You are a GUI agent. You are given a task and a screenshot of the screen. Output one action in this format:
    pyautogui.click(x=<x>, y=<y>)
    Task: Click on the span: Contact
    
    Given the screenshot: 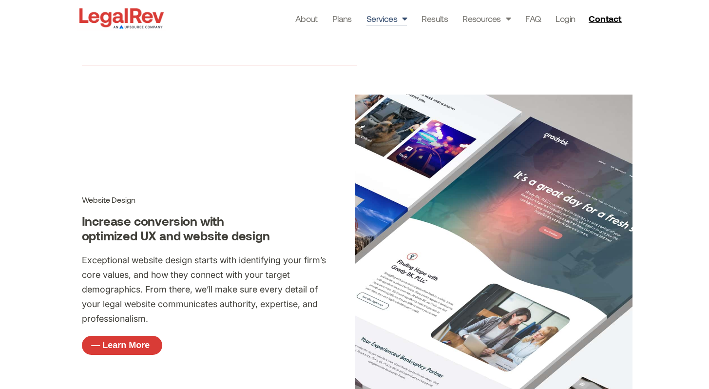 What is the action you would take?
    pyautogui.click(x=605, y=19)
    